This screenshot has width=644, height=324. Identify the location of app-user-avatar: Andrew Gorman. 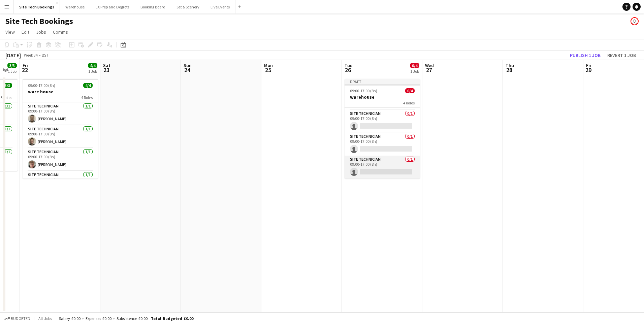
(635, 21).